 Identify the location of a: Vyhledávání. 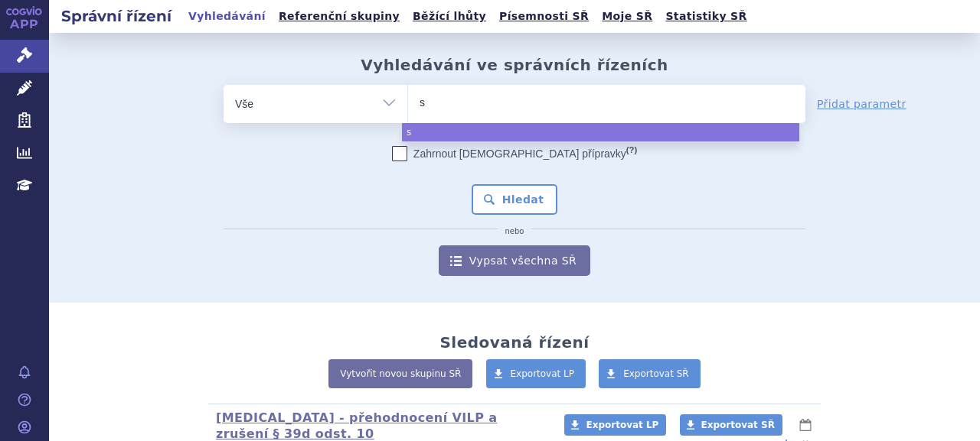
(226, 16).